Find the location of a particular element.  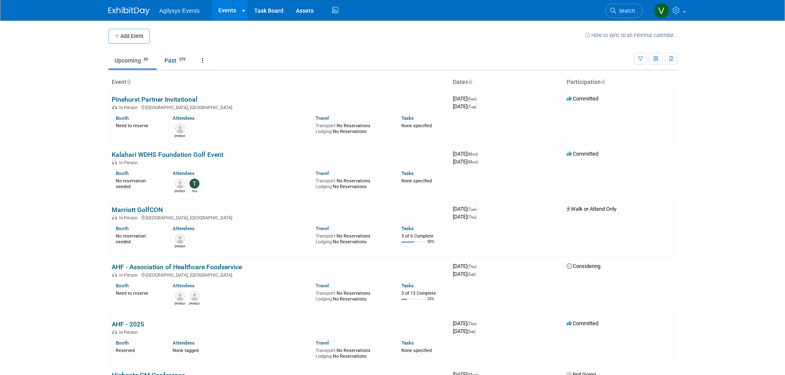

img: Vaitiare Munoz is located at coordinates (661, 11).